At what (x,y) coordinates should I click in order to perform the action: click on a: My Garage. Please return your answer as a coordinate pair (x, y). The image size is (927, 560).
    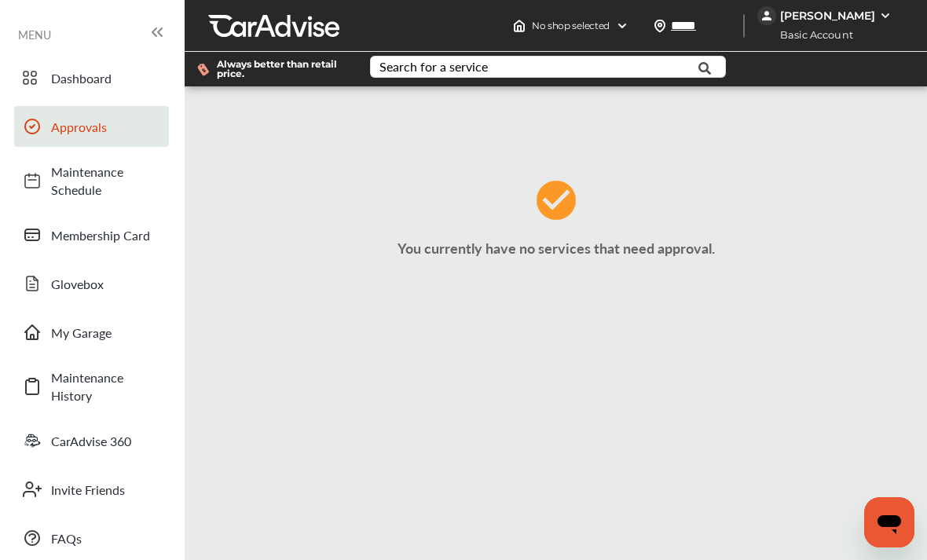
    Looking at the image, I should click on (91, 332).